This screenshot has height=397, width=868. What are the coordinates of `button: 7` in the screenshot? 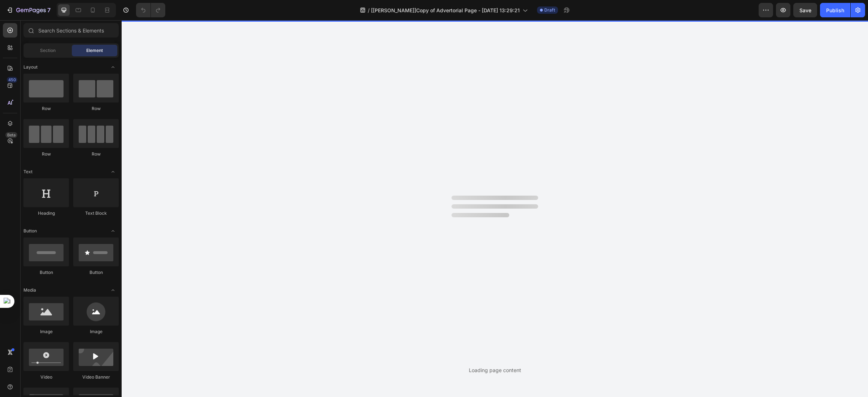 It's located at (28, 10).